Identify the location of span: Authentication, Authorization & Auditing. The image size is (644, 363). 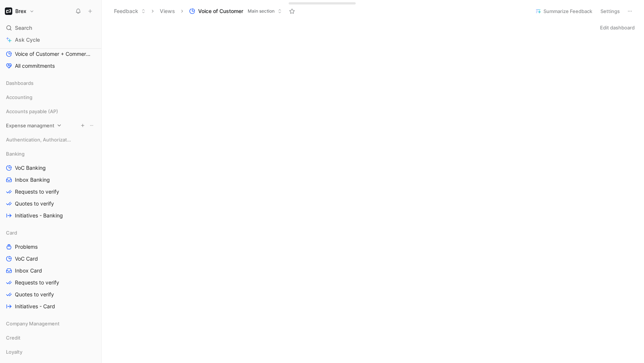
(39, 139).